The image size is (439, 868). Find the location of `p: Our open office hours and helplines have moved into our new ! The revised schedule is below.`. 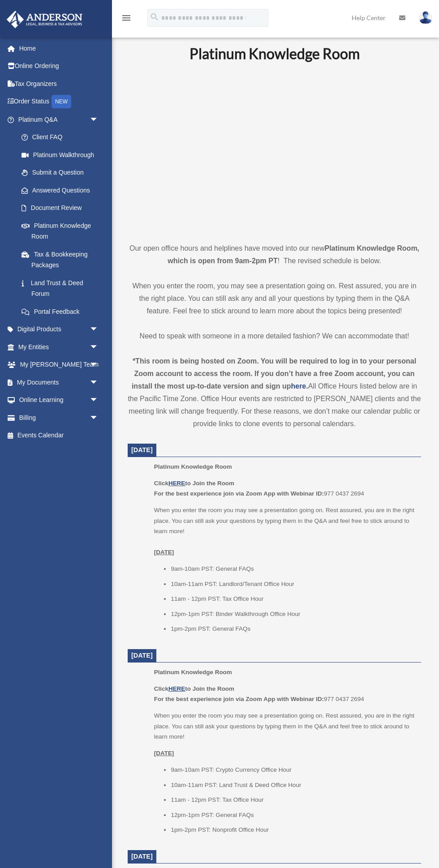

p: Our open office hours and helplines have moved into our new ! The revised schedule is below. is located at coordinates (274, 255).